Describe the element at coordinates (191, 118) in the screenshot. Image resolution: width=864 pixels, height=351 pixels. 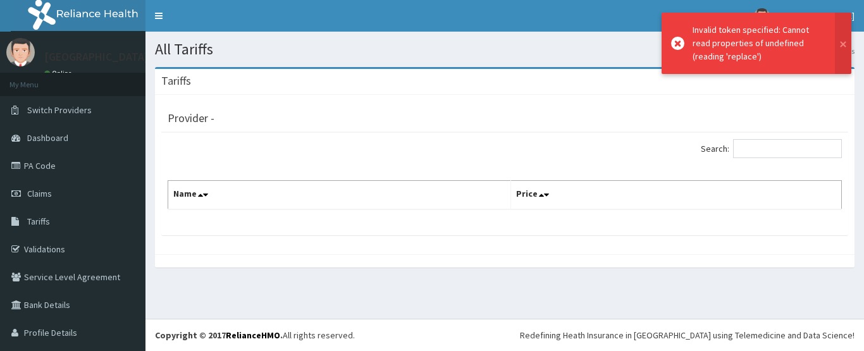
I see `h3: Provider -` at that location.